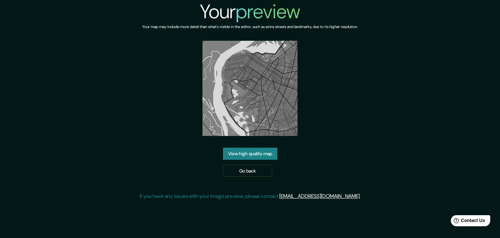  I want to click on h6: Your map may include more detail than what's visible in the editor, such as extra streets and lan..., so click(250, 27).